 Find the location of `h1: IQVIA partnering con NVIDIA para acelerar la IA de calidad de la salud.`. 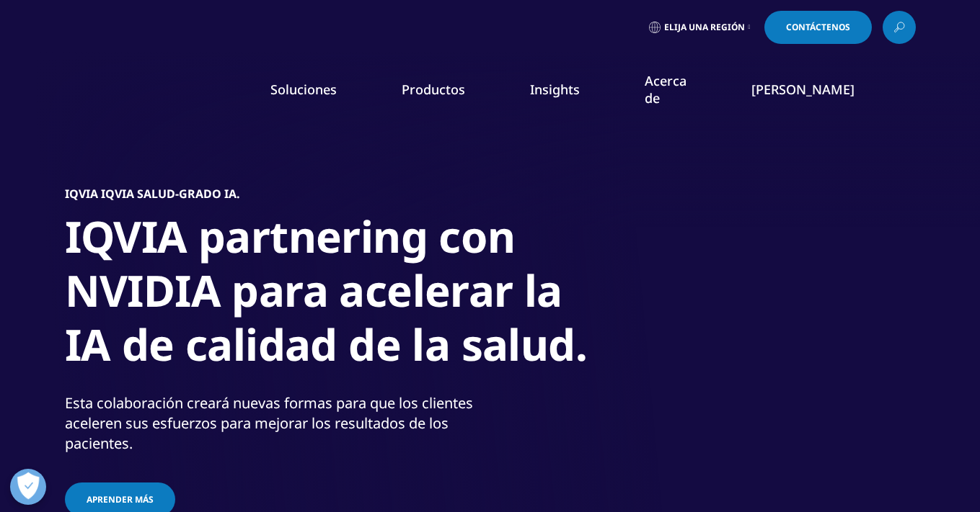

h1: IQVIA partnering con NVIDIA para acelerar la IA de calidad de la salud. is located at coordinates (335, 294).